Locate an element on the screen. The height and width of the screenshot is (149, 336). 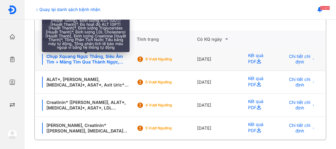
div: Tình trạng is located at coordinates (167, 39).